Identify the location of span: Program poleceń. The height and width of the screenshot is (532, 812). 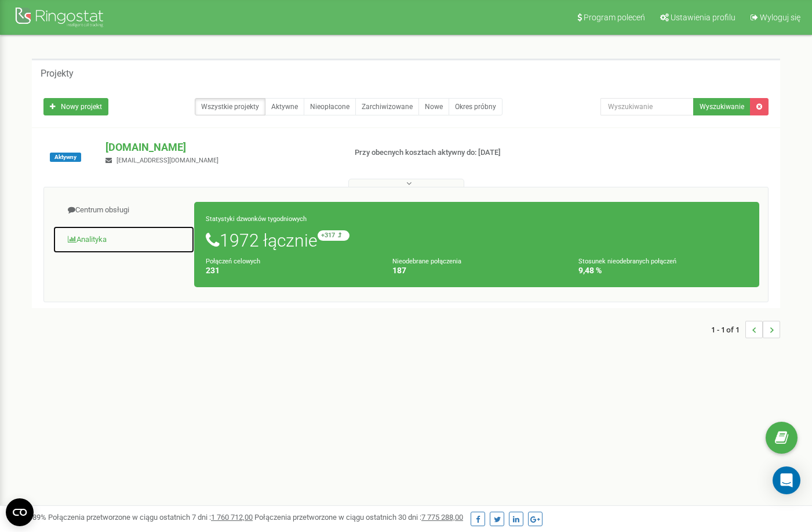
(614, 18).